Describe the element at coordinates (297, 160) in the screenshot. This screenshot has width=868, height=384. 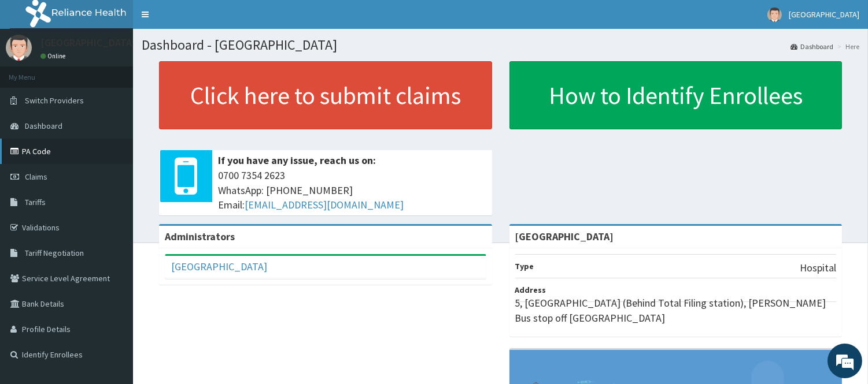
I see `b: If you have any issue, reach us on:` at that location.